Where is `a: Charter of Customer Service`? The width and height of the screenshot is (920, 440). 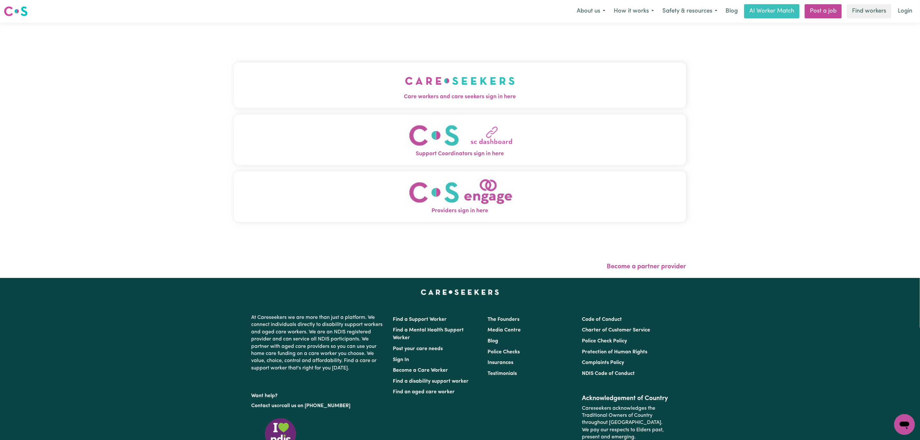 a: Charter of Customer Service is located at coordinates (616, 330).